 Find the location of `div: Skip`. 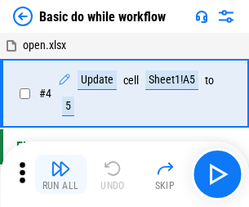

div: Skip is located at coordinates (165, 185).